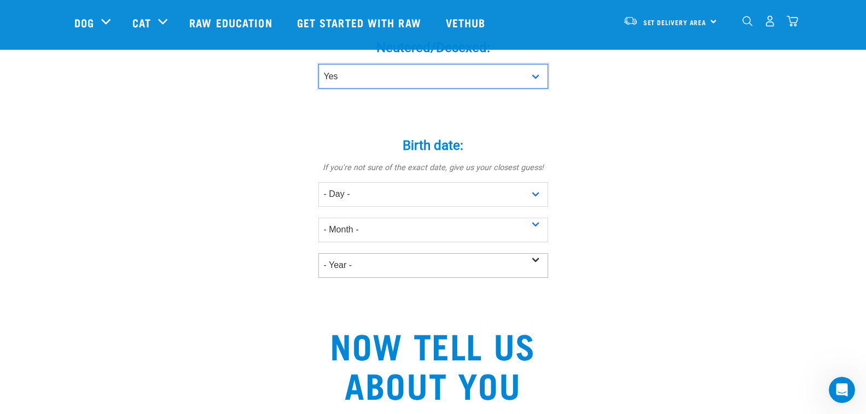  What do you see at coordinates (232, 22) in the screenshot?
I see `a: Raw Education` at bounding box center [232, 22].